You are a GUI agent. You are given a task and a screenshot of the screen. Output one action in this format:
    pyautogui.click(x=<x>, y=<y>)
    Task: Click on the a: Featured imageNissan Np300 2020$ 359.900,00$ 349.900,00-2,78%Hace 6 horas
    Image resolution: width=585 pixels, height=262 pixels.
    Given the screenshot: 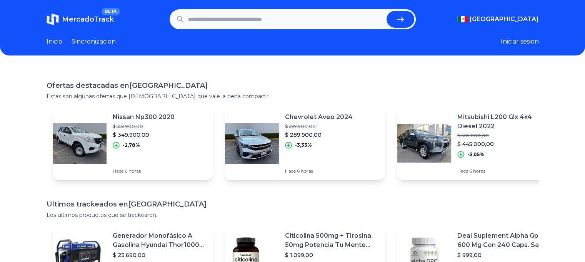 What is the action you would take?
    pyautogui.click(x=133, y=143)
    